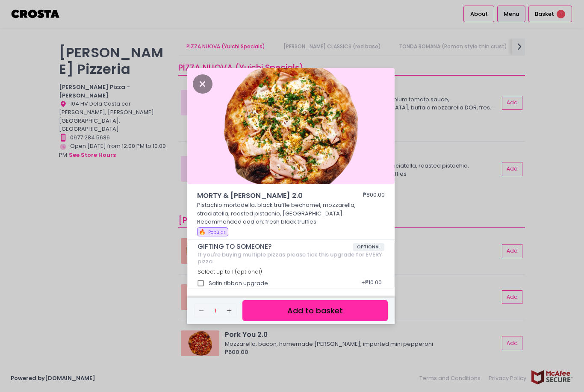 Image resolution: width=584 pixels, height=392 pixels. Describe the element at coordinates (229, 271) in the screenshot. I see `span: Select up to 1 (optional)` at that location.